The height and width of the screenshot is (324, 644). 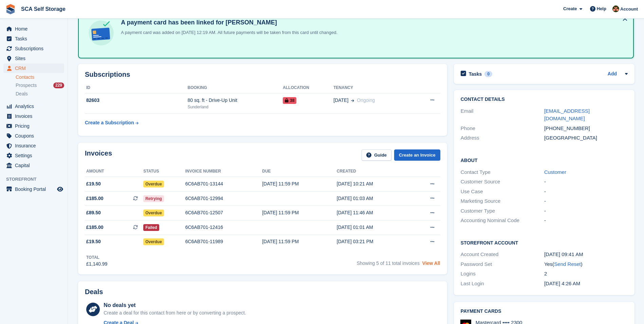 What do you see at coordinates (165, 171) in the screenshot?
I see `th: Status` at bounding box center [165, 171].